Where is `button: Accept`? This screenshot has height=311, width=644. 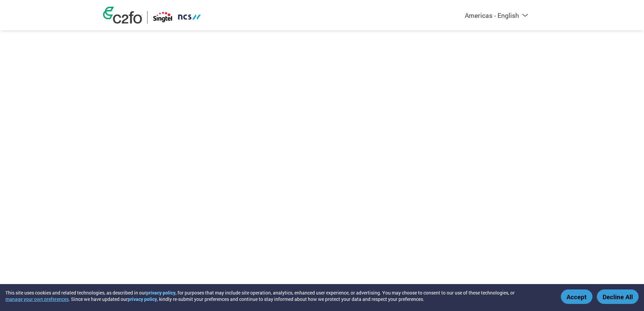
button: Accept is located at coordinates (577, 296).